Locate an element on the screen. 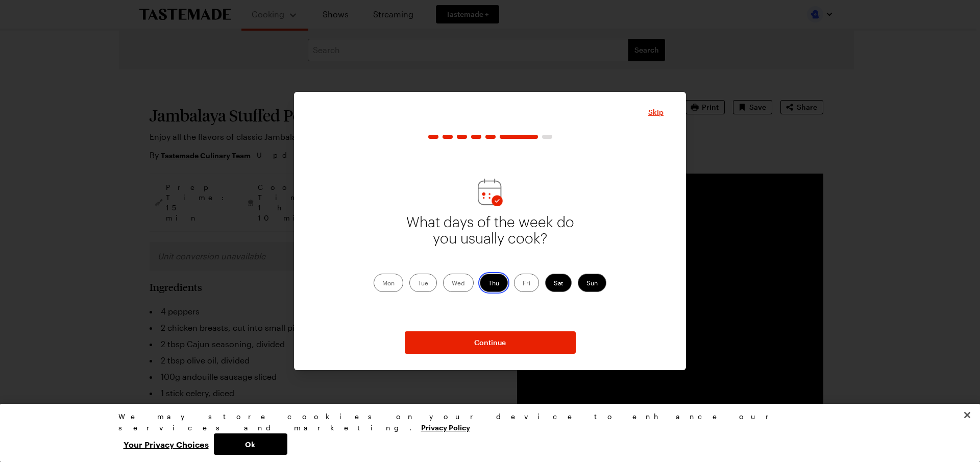 Image resolution: width=980 pixels, height=462 pixels. label: Fri is located at coordinates (527, 283).